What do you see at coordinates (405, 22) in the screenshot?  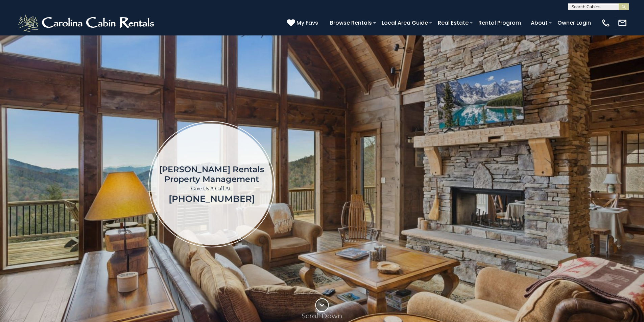 I see `a: Local Area Guide` at bounding box center [405, 22].